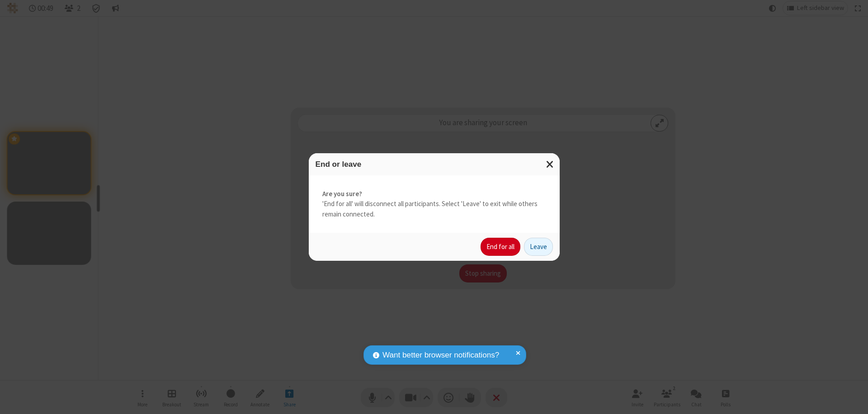 The image size is (868, 414). I want to click on span: Want better browser notifications?, so click(441, 355).